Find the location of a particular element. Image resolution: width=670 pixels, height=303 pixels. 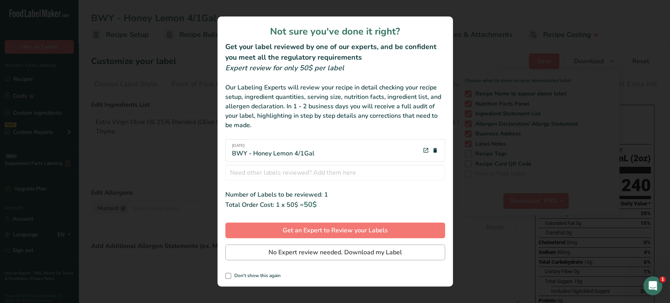

span: 50$ is located at coordinates (310, 205).